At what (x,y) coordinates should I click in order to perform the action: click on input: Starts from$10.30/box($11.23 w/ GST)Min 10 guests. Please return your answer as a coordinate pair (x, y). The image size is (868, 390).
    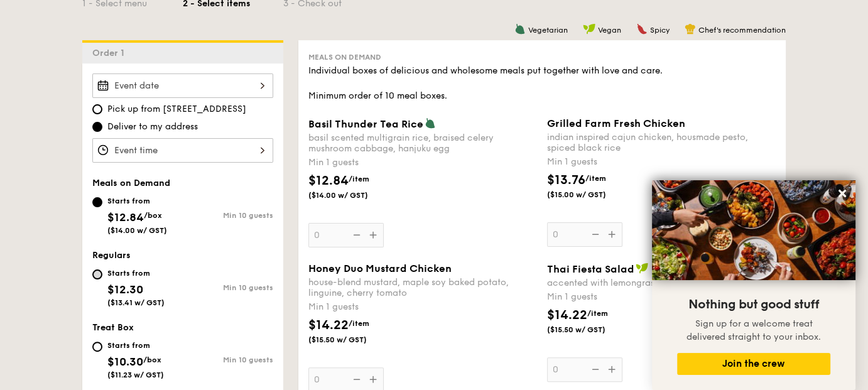
    Looking at the image, I should click on (97, 347).